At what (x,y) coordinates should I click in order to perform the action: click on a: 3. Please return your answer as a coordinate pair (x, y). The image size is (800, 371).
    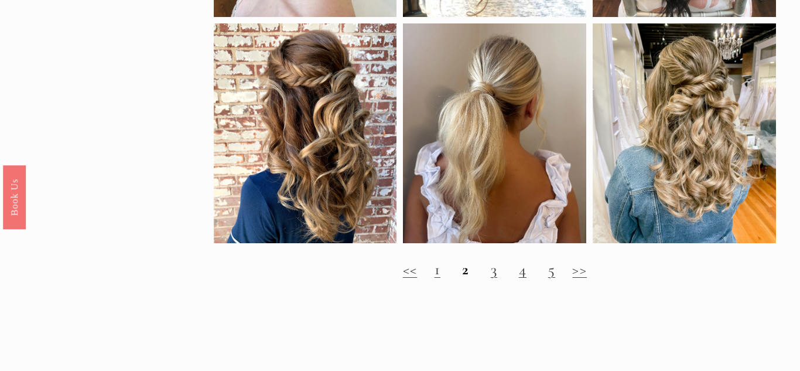
    Looking at the image, I should click on (494, 269).